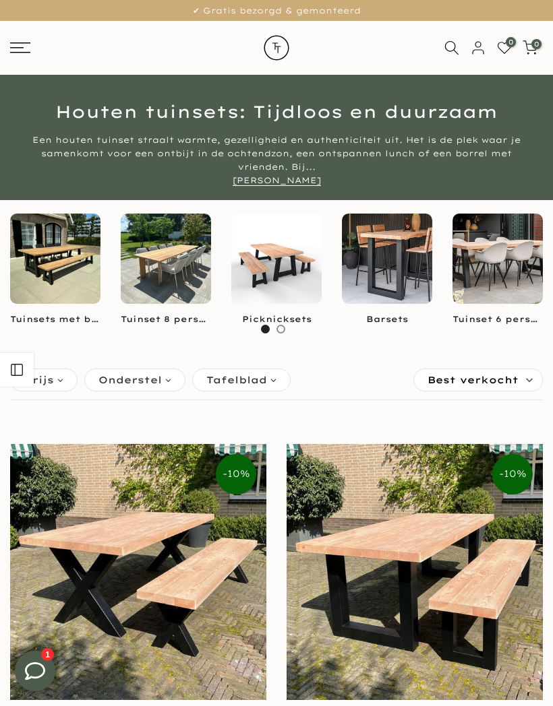  Describe the element at coordinates (387, 319) in the screenshot. I see `a: Barsets` at that location.